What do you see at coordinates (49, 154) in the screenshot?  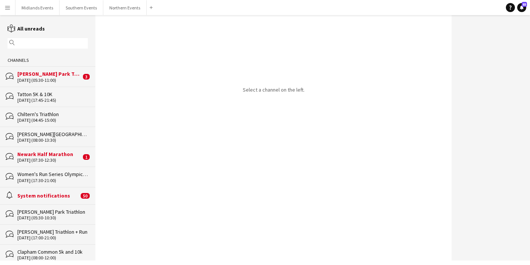 I see `div: Newark Half Marathon` at bounding box center [49, 154].